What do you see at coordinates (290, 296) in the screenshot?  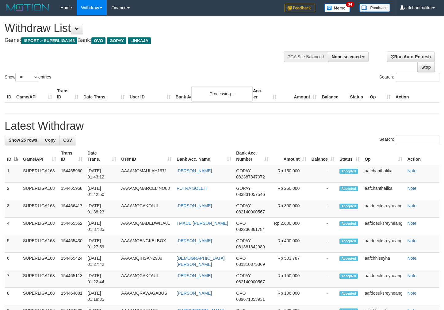 I see `td: Rp 106,000` at bounding box center [290, 296].